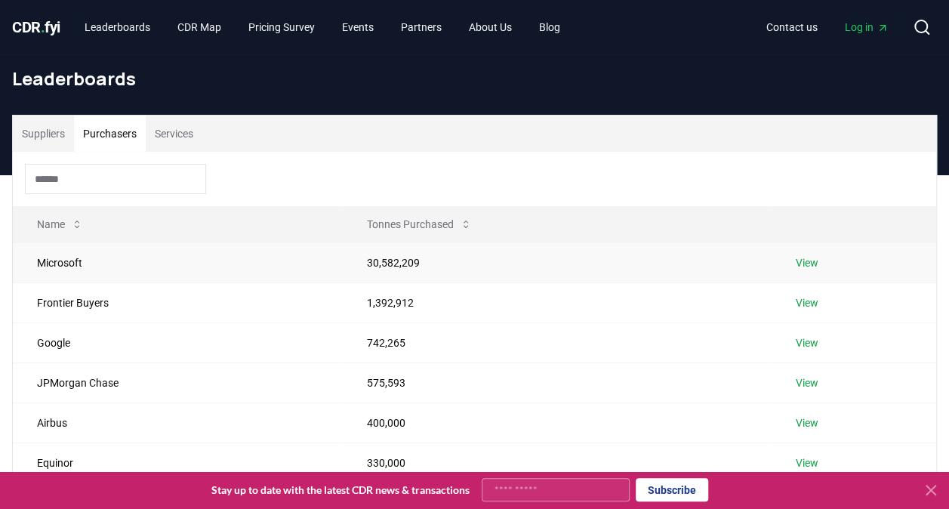 This screenshot has width=949, height=509. What do you see at coordinates (177, 422) in the screenshot?
I see `td: Airbus` at bounding box center [177, 422].